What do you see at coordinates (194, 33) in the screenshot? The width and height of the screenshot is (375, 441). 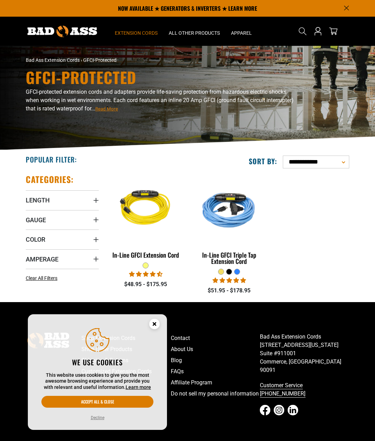 I see `span: All Other Products` at bounding box center [194, 33].